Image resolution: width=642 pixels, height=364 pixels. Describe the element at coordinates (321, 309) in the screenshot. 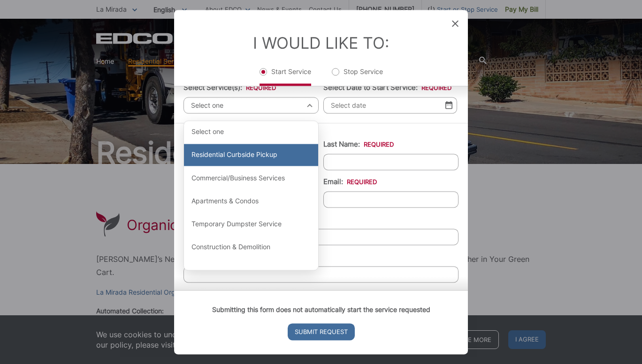

I see `strong: Submitting this form does not automatically start the service requested` at that location.